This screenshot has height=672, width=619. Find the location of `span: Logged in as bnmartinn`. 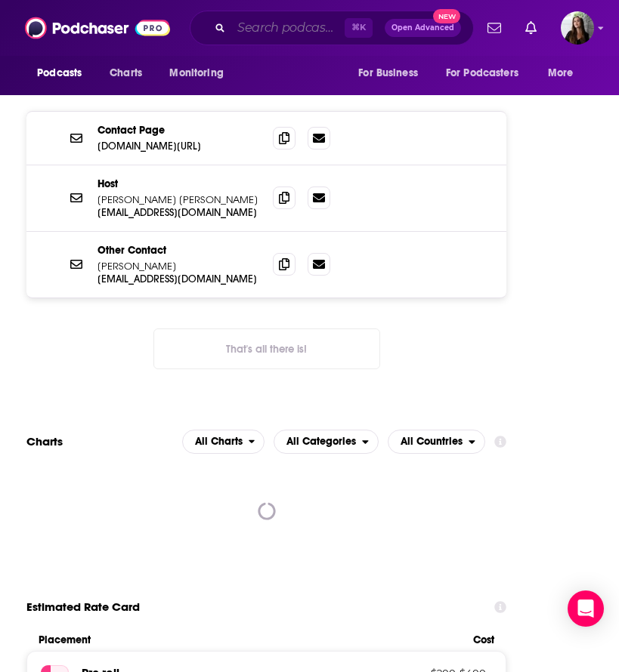

span: Logged in as bnmartinn is located at coordinates (577, 28).